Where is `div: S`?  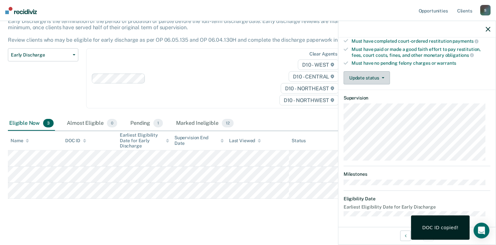
div: S is located at coordinates (485, 10).